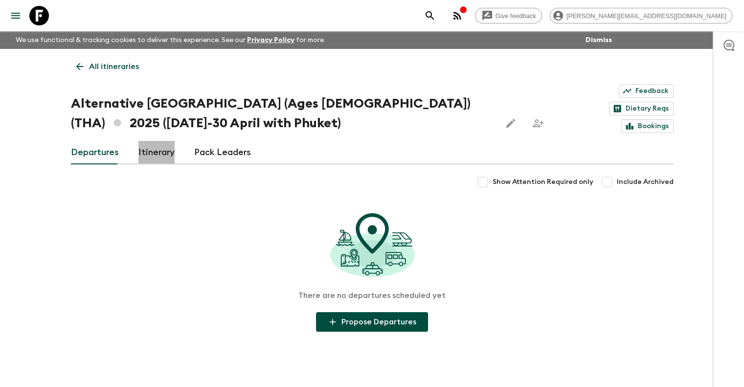 Image resolution: width=744 pixels, height=387 pixels. What do you see at coordinates (516, 16) in the screenshot?
I see `span: Give feedback` at bounding box center [516, 16].